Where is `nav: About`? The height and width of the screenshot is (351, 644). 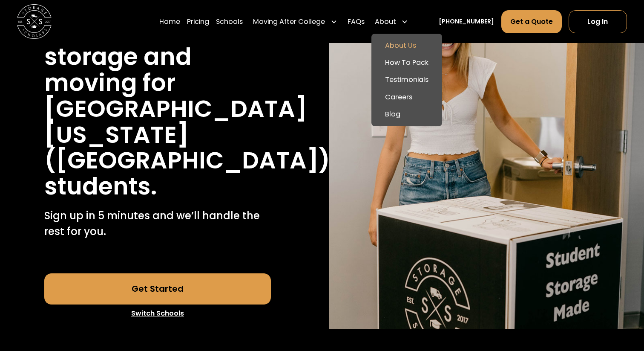
nav: About is located at coordinates (407, 79).